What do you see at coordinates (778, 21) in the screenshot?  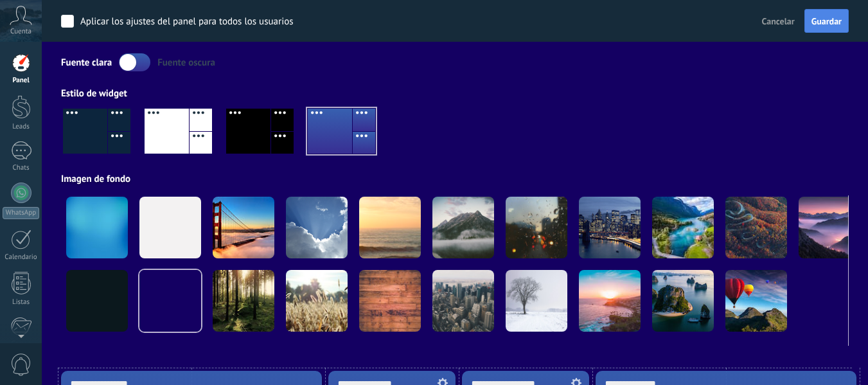 I see `button: Cancelar` at bounding box center [778, 21].